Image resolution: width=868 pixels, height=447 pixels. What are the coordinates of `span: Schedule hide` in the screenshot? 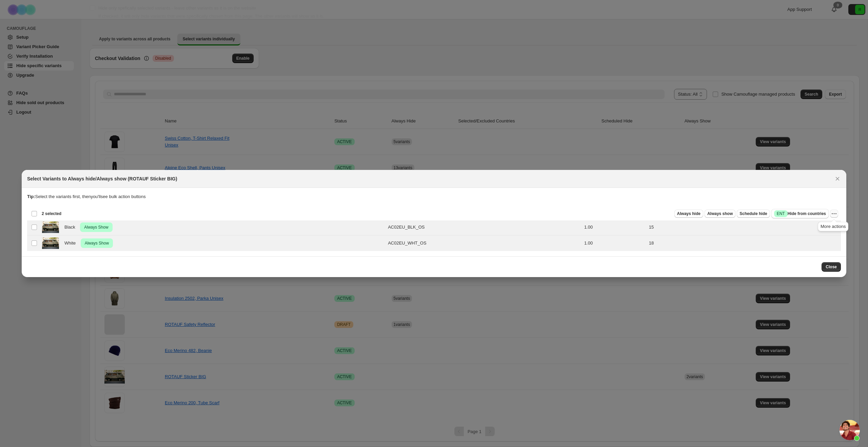 It's located at (753, 214).